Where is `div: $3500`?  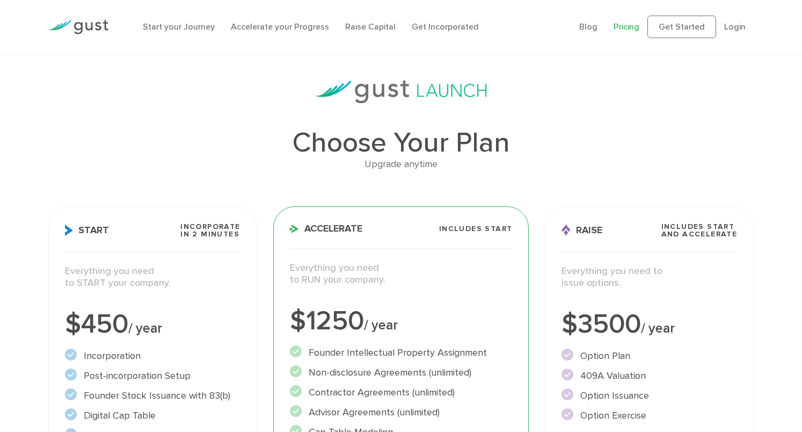
div: $3500 is located at coordinates (649, 324).